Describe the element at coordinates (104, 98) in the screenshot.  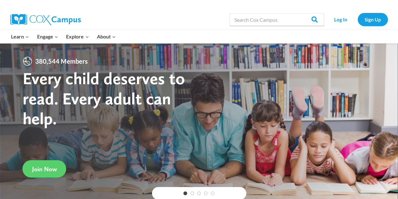
I see `strong: Every child deserves to read. Every adult can help.` at that location.